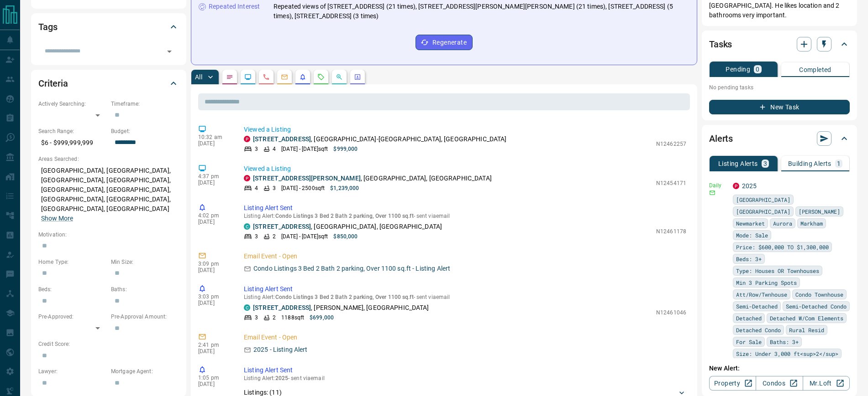 The width and height of the screenshot is (868, 396). I want to click on p: Min Size:, so click(145, 262).